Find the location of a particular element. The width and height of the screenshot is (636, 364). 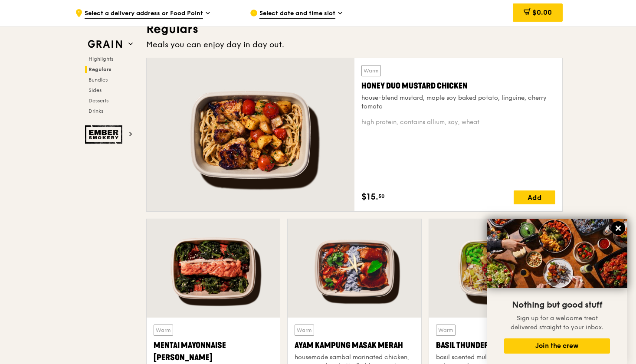

span: Select date and time slot is located at coordinates (297, 14).